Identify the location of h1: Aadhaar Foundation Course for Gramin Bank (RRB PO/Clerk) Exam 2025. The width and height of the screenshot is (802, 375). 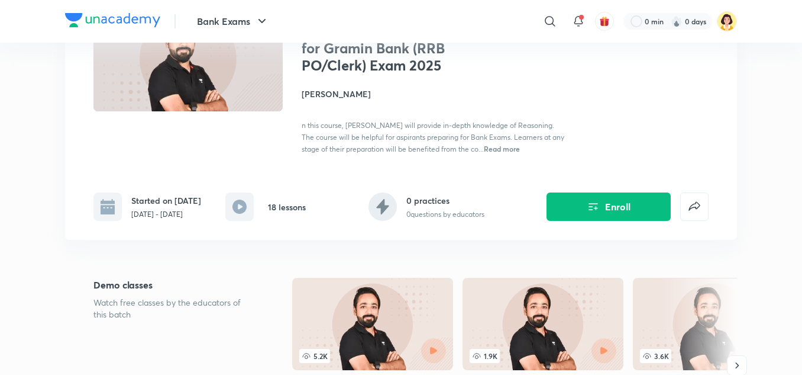
(398, 48).